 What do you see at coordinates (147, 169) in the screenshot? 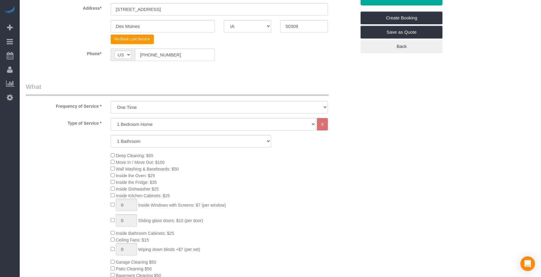
I see `span: Wall Washing & Baseboards: $50` at bounding box center [147, 169].